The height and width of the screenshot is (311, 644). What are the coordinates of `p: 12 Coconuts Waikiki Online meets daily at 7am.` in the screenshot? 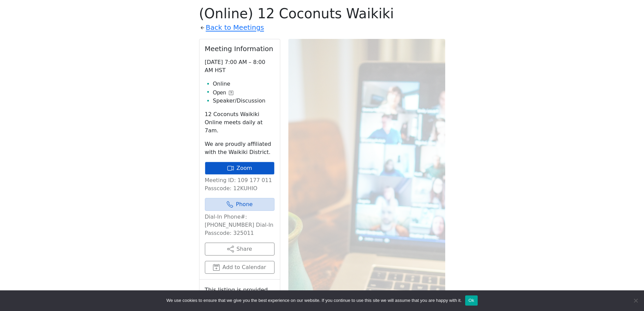 It's located at (240, 123).